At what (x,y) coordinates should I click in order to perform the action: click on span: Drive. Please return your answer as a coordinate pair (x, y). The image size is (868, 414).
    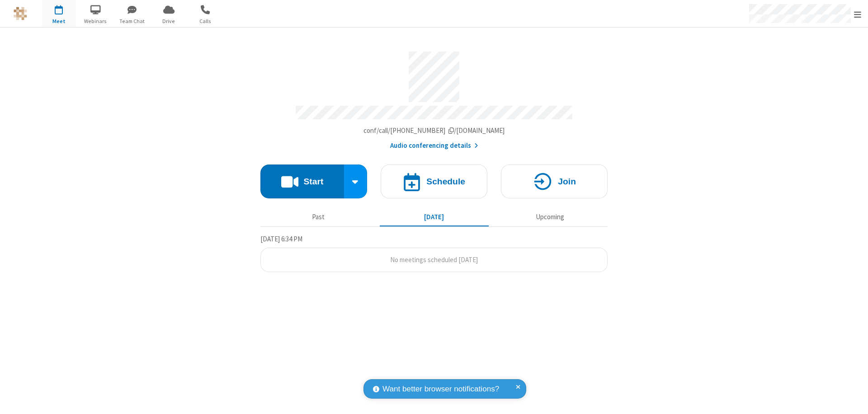
    Looking at the image, I should click on (168, 21).